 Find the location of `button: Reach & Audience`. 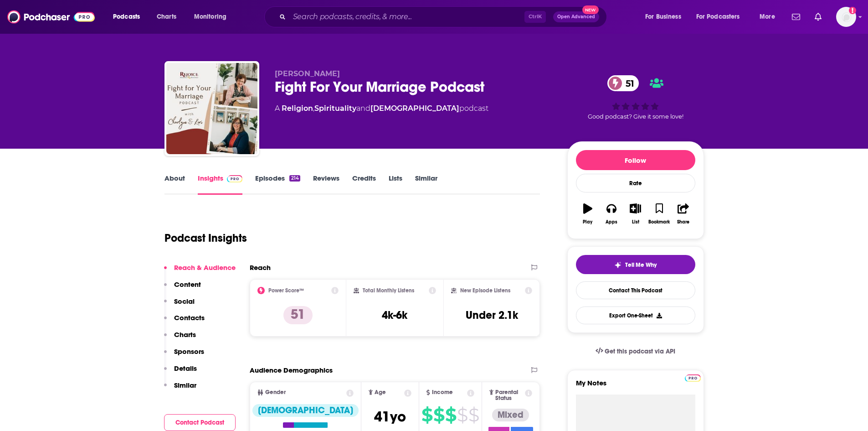

button: Reach & Audience is located at coordinates (200, 271).